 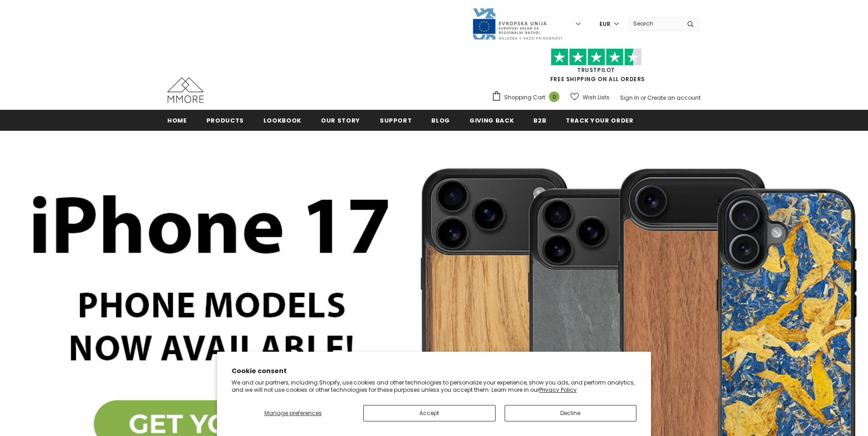 What do you see at coordinates (282, 121) in the screenshot?
I see `span: Lookbook` at bounding box center [282, 121].